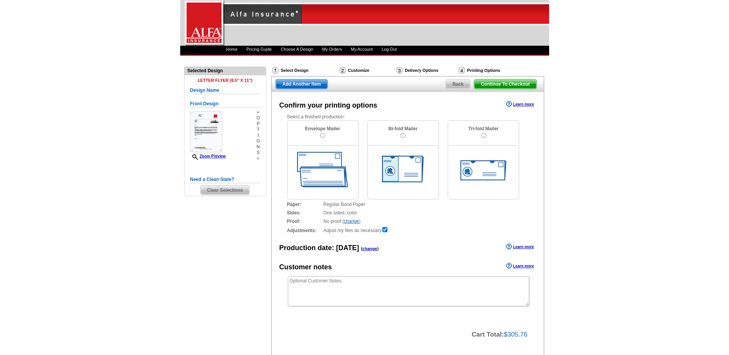 Image resolution: width=729 pixels, height=355 pixels. Describe the element at coordinates (297, 49) in the screenshot. I see `a: Choose A Design` at that location.